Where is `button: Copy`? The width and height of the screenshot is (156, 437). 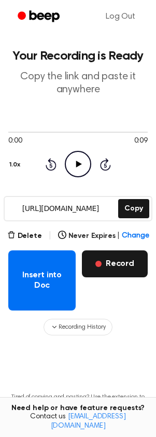
button: Copy is located at coordinates (133, 208).